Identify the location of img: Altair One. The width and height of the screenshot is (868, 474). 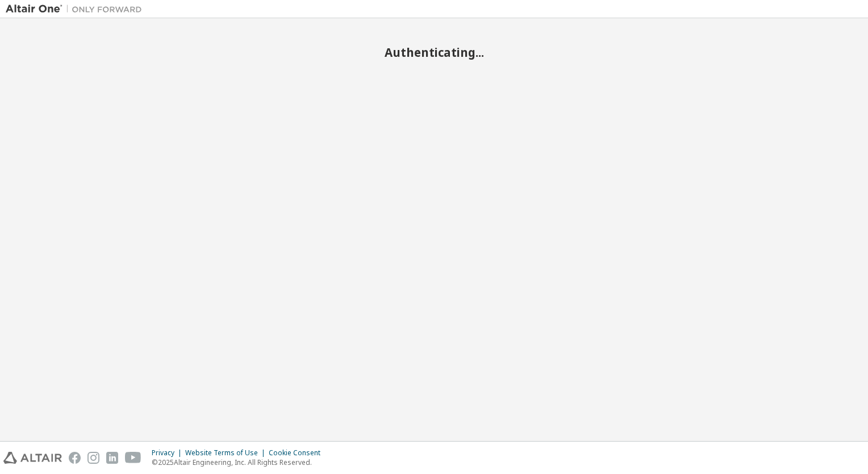
(77, 9).